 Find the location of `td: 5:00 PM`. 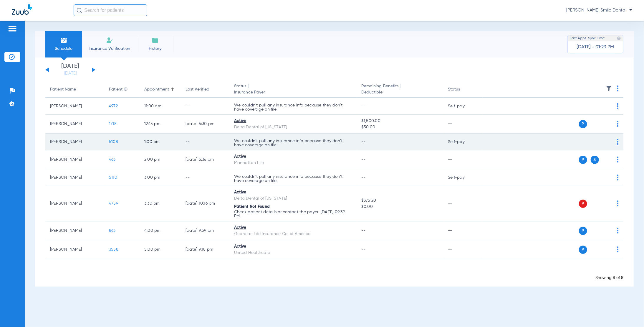

td: 5:00 PM is located at coordinates (160, 250).